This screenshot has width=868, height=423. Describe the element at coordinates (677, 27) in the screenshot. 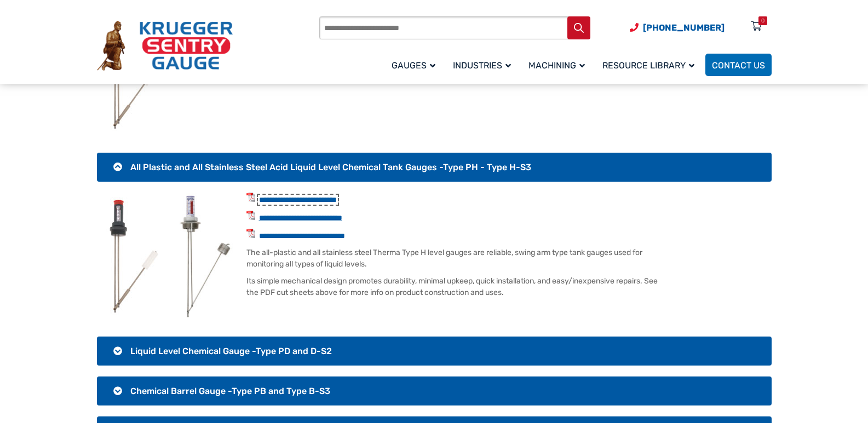

I see `a: Phone Number (920) 434-8860` at that location.